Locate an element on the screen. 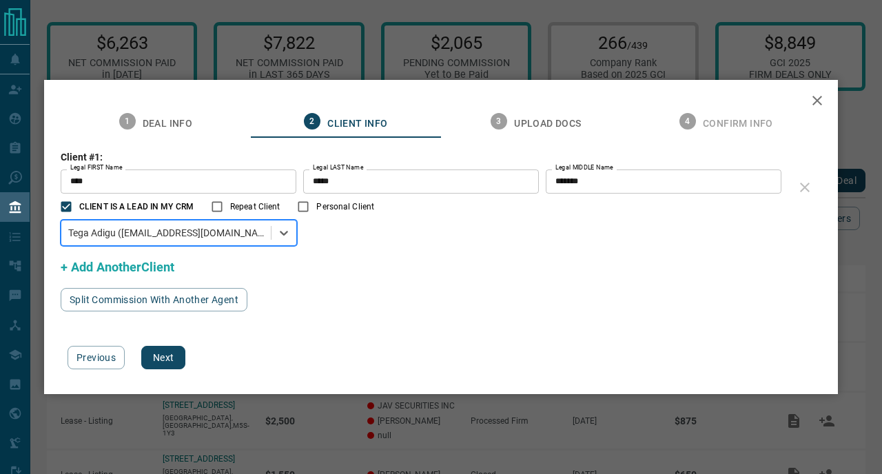  span: Deal Info is located at coordinates (167, 124).